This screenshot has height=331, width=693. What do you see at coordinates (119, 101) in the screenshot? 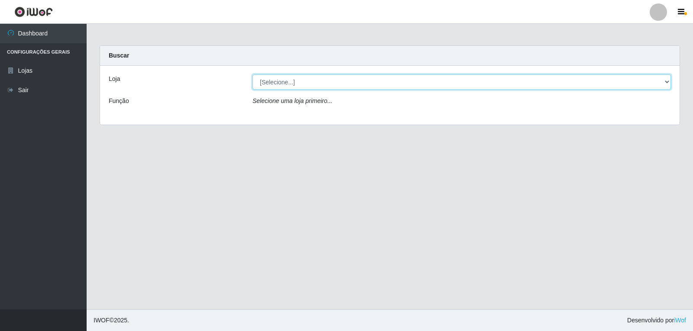
I see `label: Função` at bounding box center [119, 101].